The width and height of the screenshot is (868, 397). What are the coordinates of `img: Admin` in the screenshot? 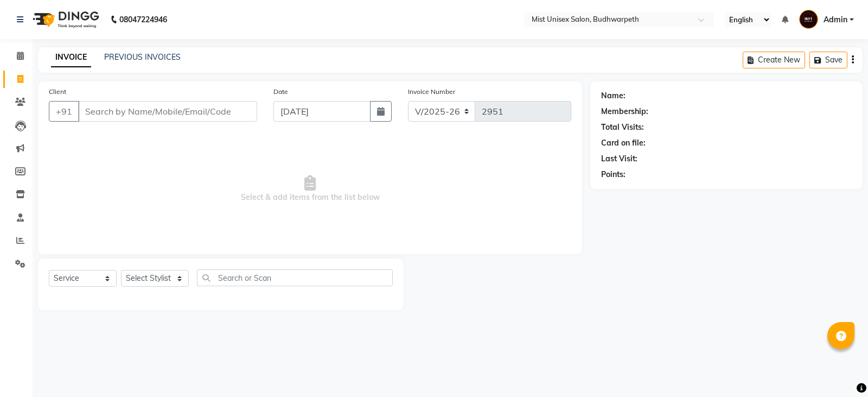 It's located at (808, 19).